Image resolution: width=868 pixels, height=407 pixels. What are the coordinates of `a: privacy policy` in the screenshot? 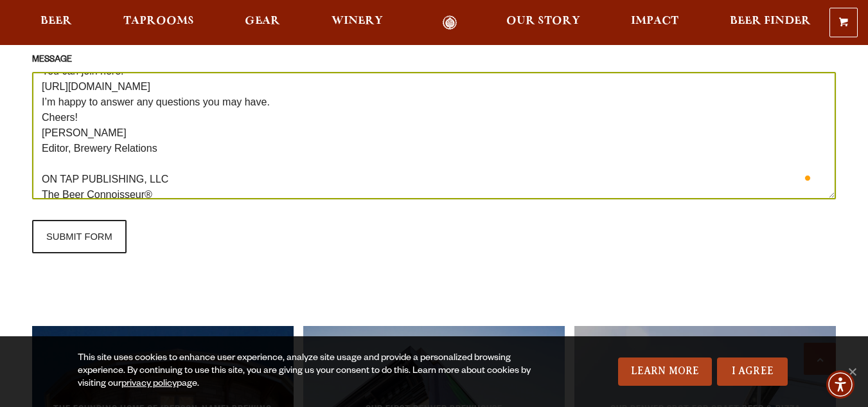 It's located at (149, 385).